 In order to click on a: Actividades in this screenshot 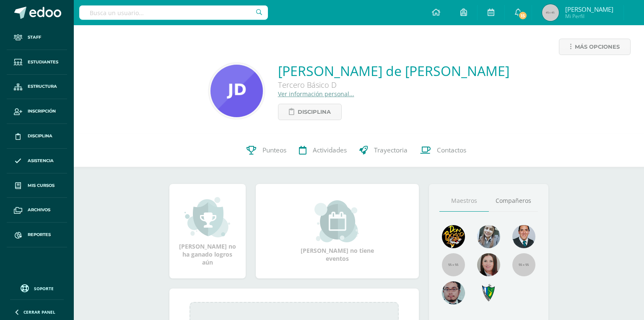, I will do `click(323, 150)`.